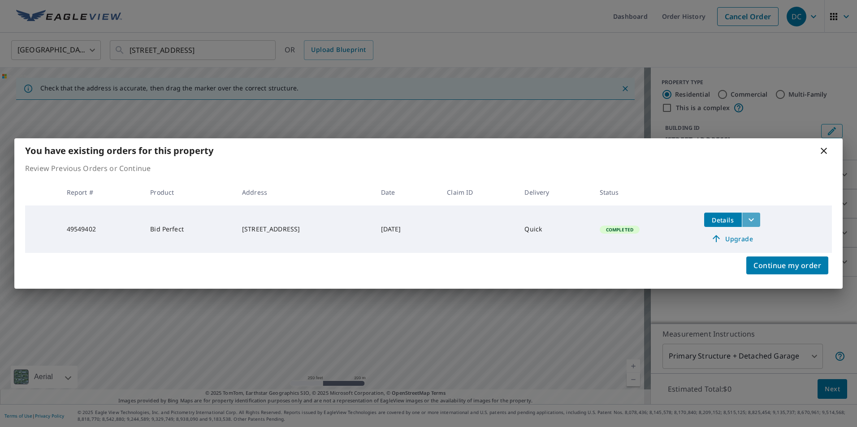 The width and height of the screenshot is (857, 427). I want to click on th: Date, so click(407, 192).